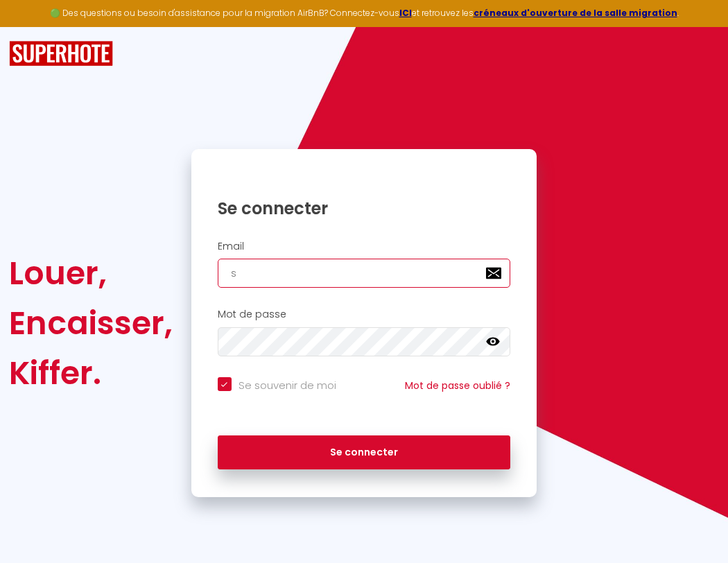 This screenshot has width=728, height=563. Describe the element at coordinates (364, 246) in the screenshot. I see `h2: Email` at that location.